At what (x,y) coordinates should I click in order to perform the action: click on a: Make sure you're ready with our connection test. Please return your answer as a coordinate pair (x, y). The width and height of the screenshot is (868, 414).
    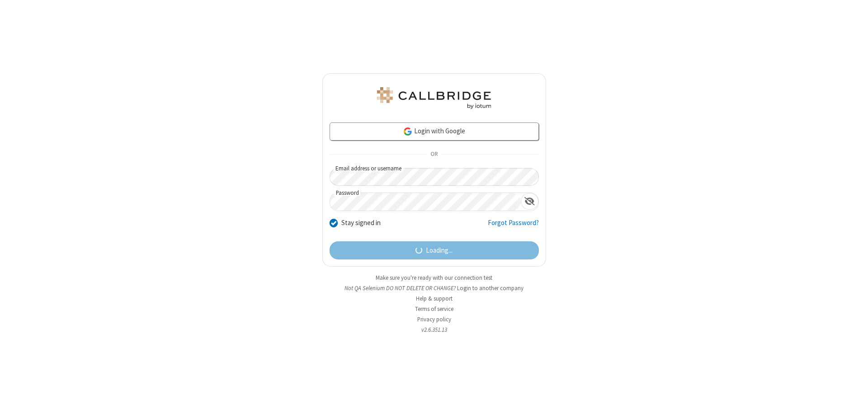
    Looking at the image, I should click on (434, 278).